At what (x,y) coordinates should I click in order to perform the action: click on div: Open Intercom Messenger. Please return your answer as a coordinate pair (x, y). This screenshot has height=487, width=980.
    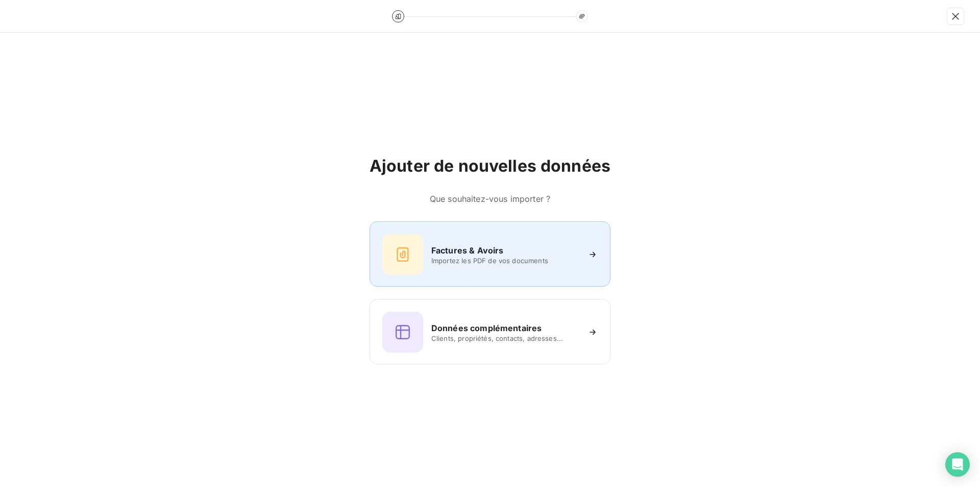
    Looking at the image, I should click on (957, 464).